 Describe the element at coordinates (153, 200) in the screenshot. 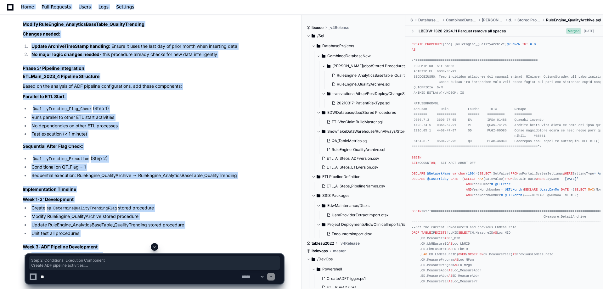

I see `h3: Week 1-2: Development` at that location.